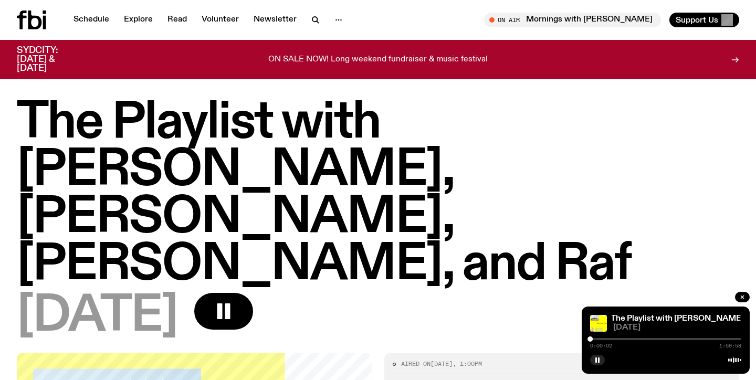 Image resolution: width=756 pixels, height=380 pixels. Describe the element at coordinates (467, 364) in the screenshot. I see `span: , 1:00pm` at that location.